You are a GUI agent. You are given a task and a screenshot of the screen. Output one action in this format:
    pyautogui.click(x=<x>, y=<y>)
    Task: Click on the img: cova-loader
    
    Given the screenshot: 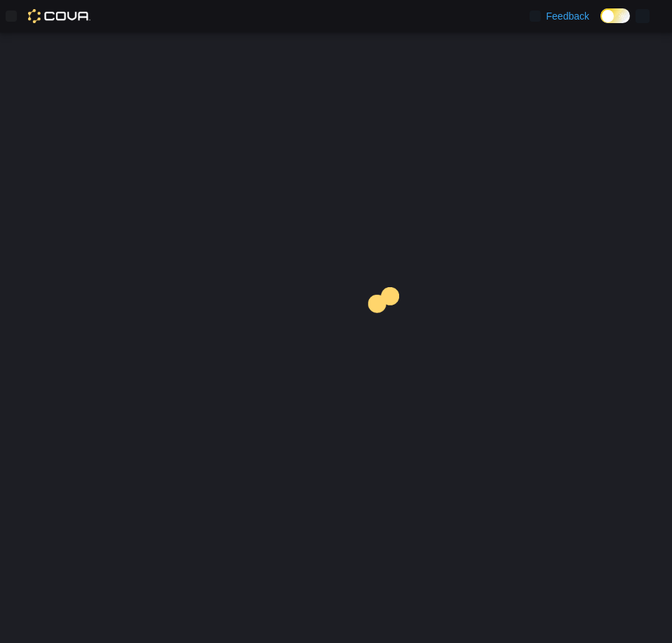 What is the action you would take?
    pyautogui.click(x=389, y=329)
    